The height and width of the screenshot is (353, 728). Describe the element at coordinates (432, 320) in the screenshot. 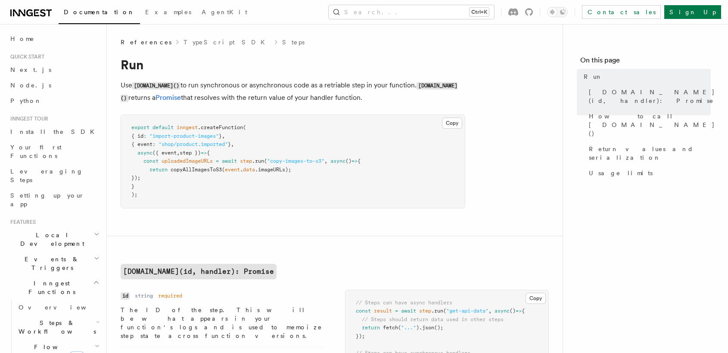

I see `span: // Steps should return data used in other steps` at that location.